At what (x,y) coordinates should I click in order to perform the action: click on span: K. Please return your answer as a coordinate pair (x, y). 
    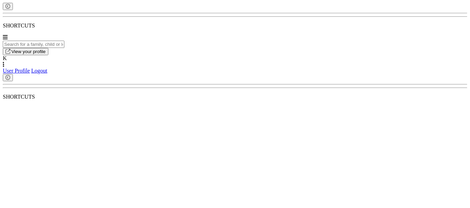
    Looking at the image, I should click on (5, 58).